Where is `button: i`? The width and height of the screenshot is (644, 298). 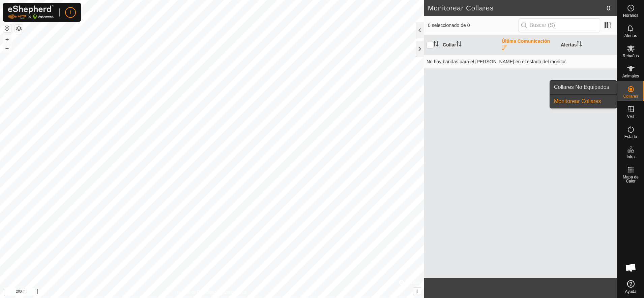 button: i is located at coordinates (417, 291).